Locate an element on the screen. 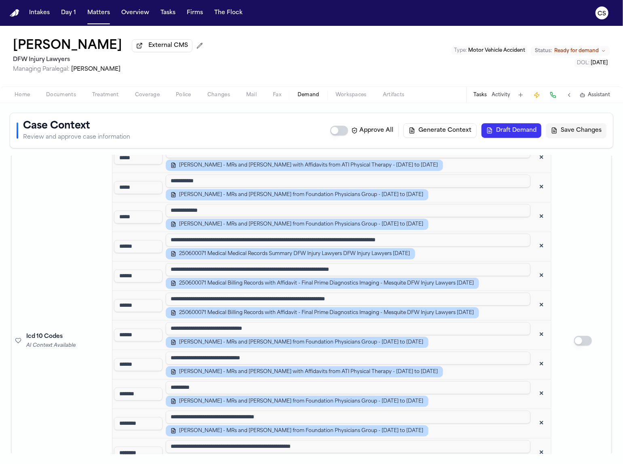 This screenshot has width=623, height=464. button: Save Changes is located at coordinates (576, 131).